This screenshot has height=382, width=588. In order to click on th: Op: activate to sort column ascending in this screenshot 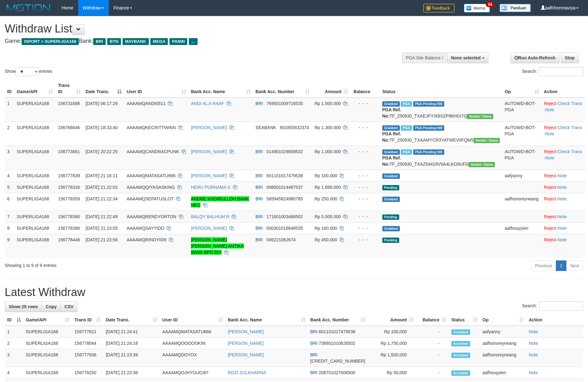, I will do `click(521, 88)`.